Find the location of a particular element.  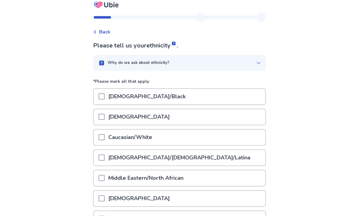

p: Caucasian/White is located at coordinates (130, 137).